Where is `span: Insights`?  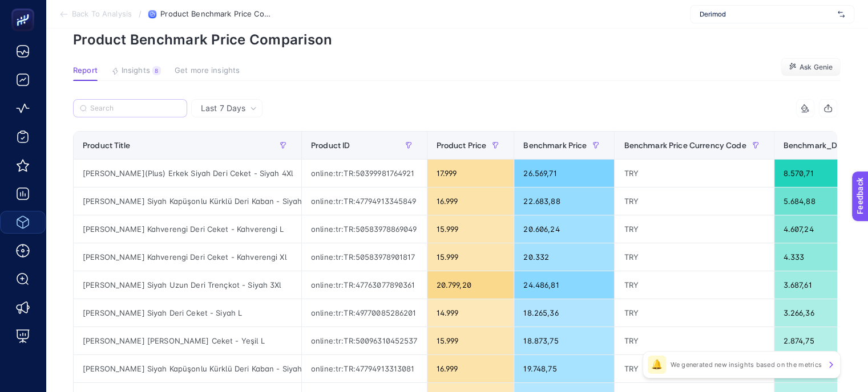
span: Insights is located at coordinates (136, 70).